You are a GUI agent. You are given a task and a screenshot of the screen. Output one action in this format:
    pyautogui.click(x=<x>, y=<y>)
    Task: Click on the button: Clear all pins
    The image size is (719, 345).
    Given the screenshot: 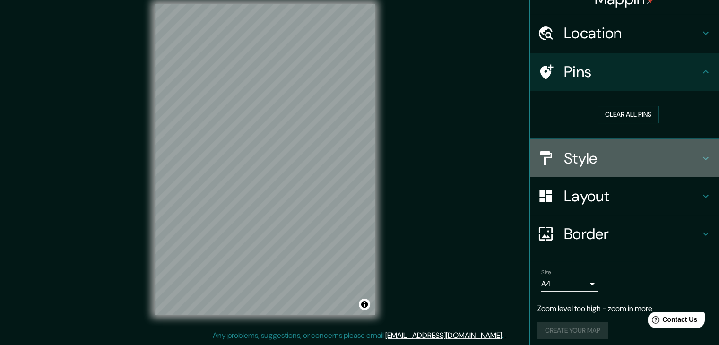 What is the action you would take?
    pyautogui.click(x=629, y=114)
    